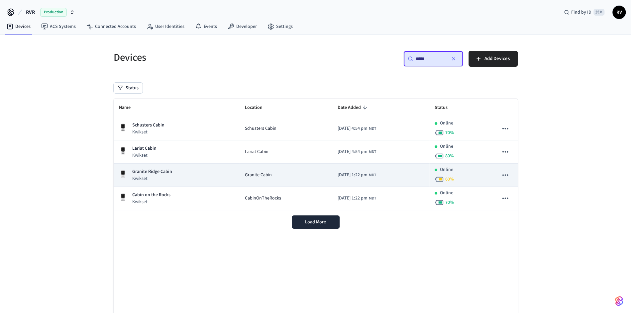 This screenshot has width=631, height=313. Describe the element at coordinates (152, 172) in the screenshot. I see `p: Granite Ridge Cabin` at that location.